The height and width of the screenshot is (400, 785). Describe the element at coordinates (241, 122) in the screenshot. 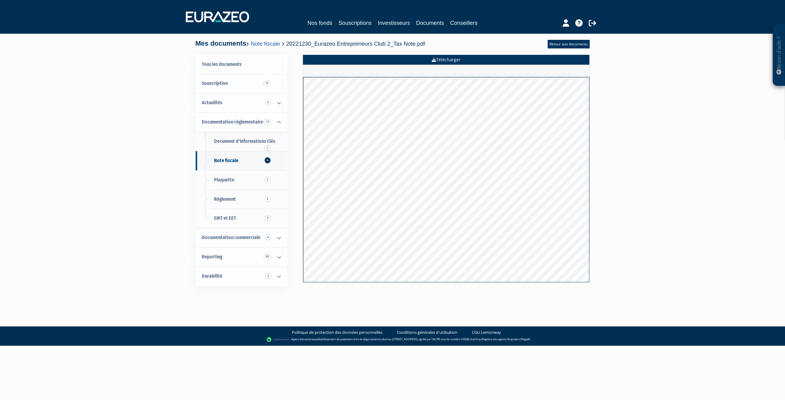

I see `a: Documentation règlementaire 13` at that location.